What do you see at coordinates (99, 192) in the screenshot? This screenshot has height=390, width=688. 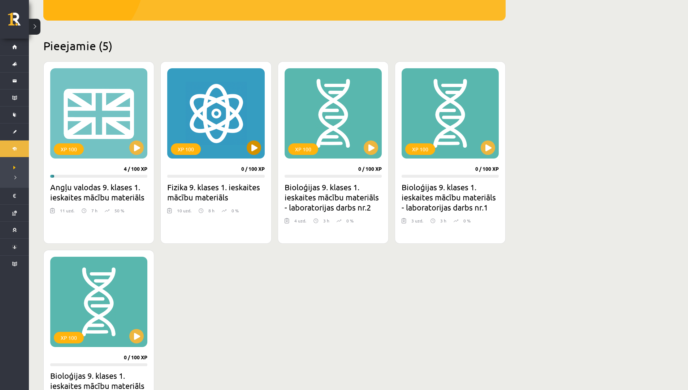 I see `h2: Angļu valodas 9. klases 1. ieskaites mācību materiāls` at bounding box center [99, 192].